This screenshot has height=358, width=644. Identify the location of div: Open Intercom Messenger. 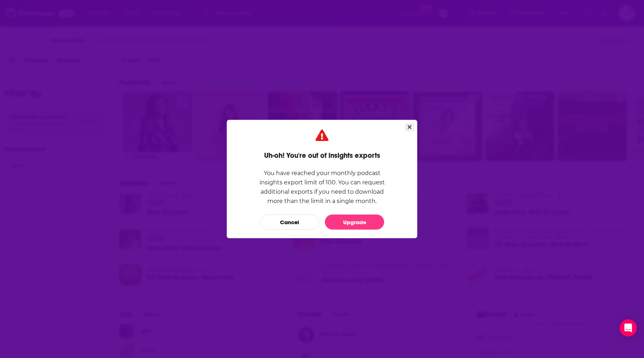
(628, 328).